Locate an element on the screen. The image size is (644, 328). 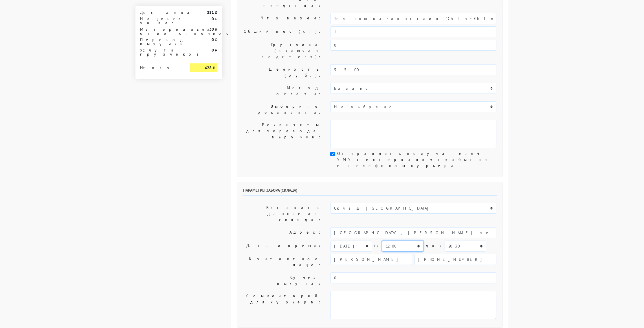
div: Доставка is located at coordinates (161, 12).